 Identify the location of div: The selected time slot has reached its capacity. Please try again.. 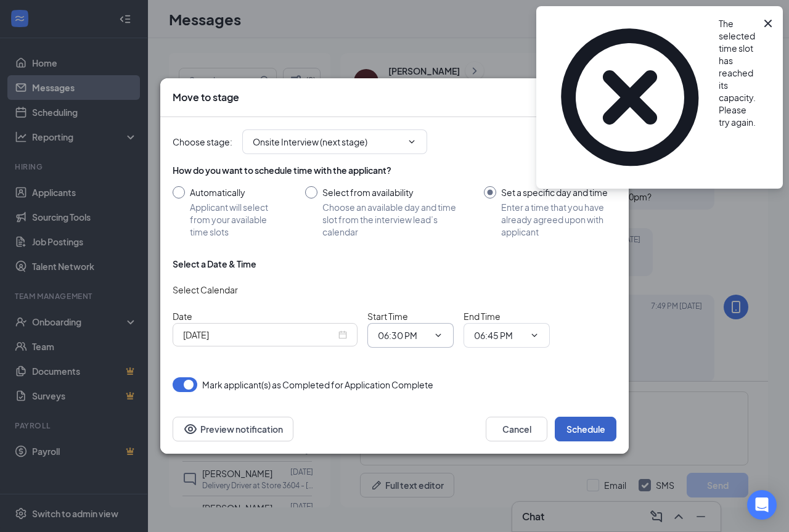
(738, 72).